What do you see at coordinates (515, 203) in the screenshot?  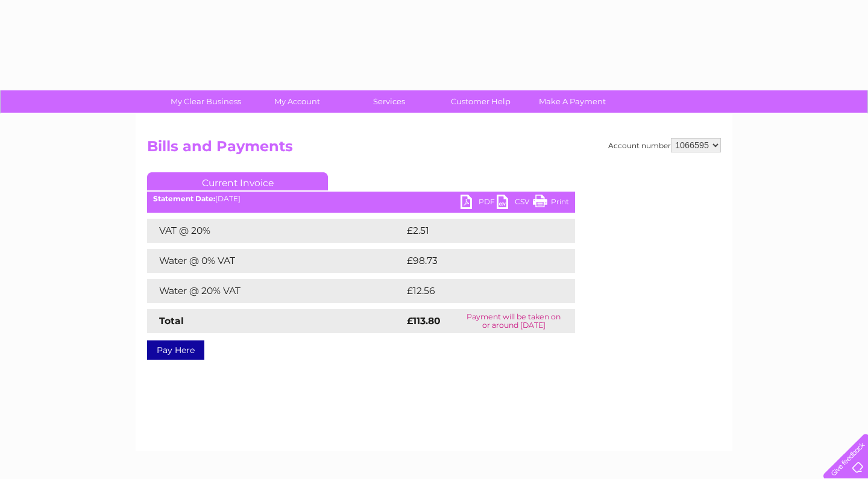 I see `a: CSV` at bounding box center [515, 203].